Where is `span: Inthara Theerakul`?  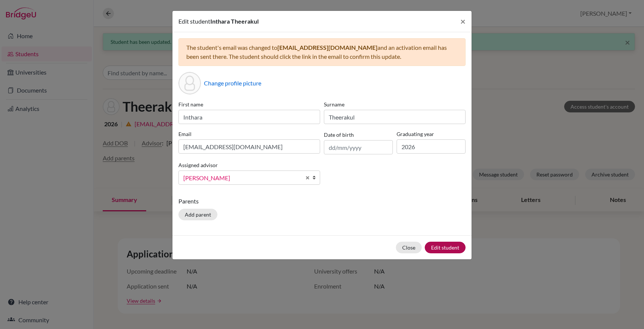 span: Inthara Theerakul is located at coordinates (234, 21).